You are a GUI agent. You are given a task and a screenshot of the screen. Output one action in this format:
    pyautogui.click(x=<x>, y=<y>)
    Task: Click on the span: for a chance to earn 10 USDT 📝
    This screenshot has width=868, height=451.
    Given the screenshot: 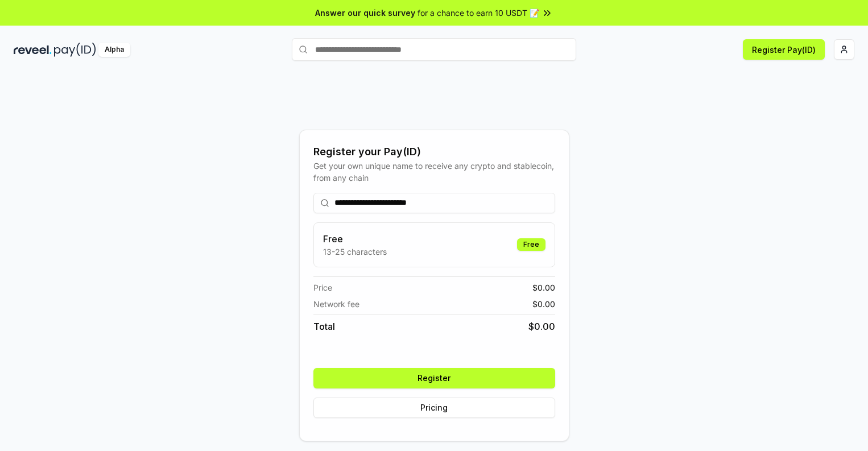 What is the action you would take?
    pyautogui.click(x=478, y=13)
    